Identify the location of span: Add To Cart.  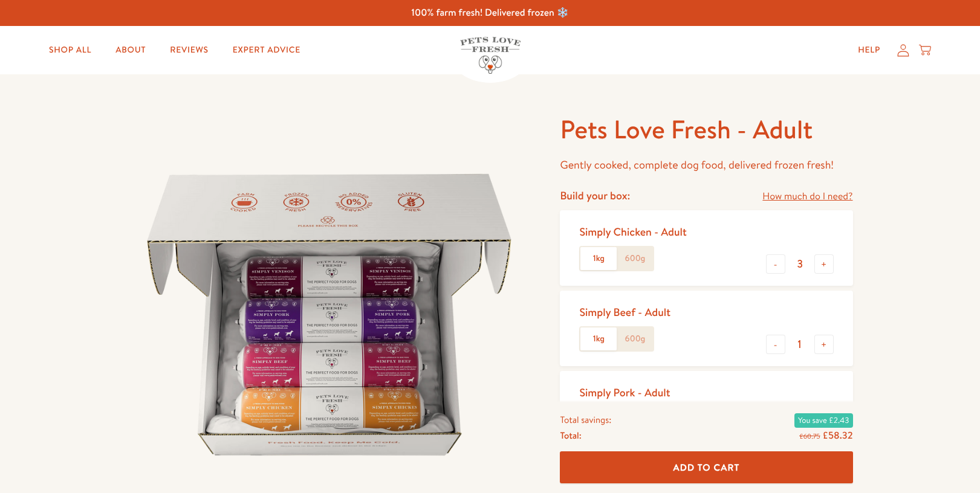
(707, 467).